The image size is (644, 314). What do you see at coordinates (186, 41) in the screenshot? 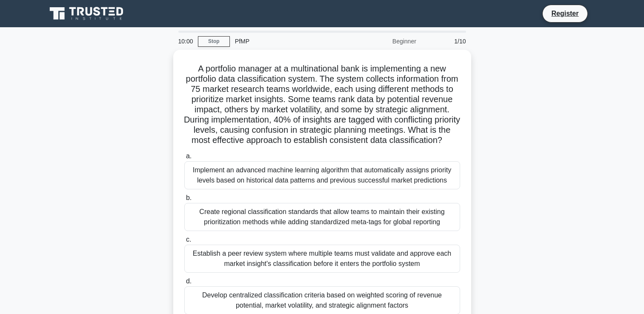
I see `div: 10:00` at bounding box center [186, 41].